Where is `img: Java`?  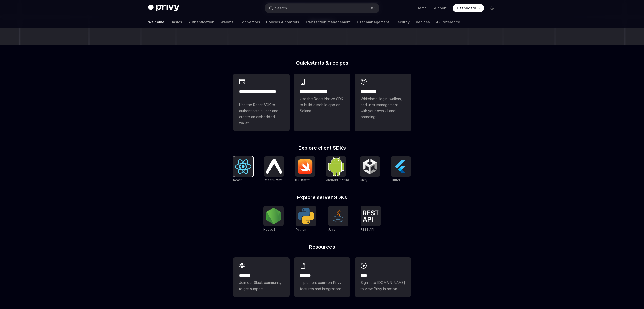 img: Java is located at coordinates (338, 216).